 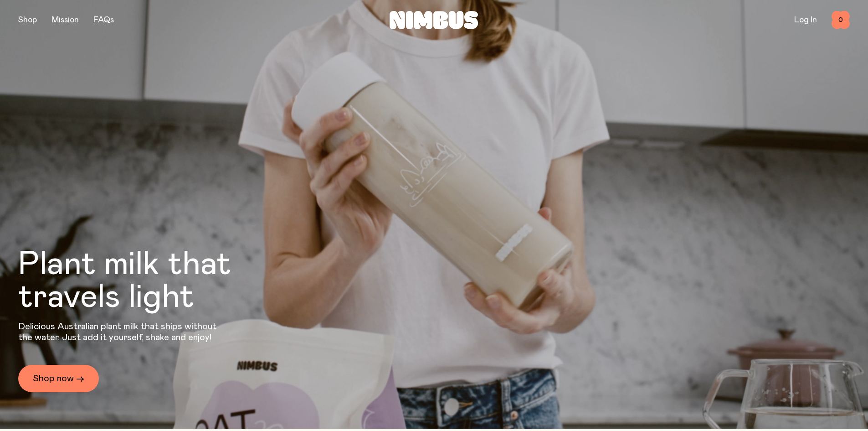 What do you see at coordinates (841, 20) in the screenshot?
I see `button: 0` at bounding box center [841, 20].